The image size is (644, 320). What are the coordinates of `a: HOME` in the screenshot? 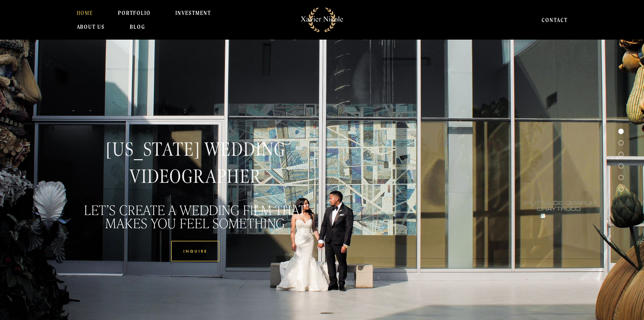 It's located at (85, 13).